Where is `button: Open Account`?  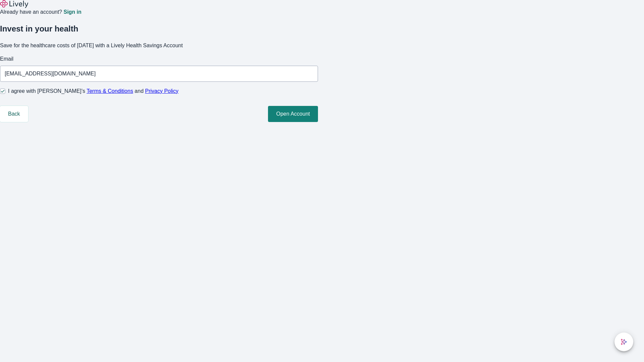
button: Open Account is located at coordinates (292, 114).